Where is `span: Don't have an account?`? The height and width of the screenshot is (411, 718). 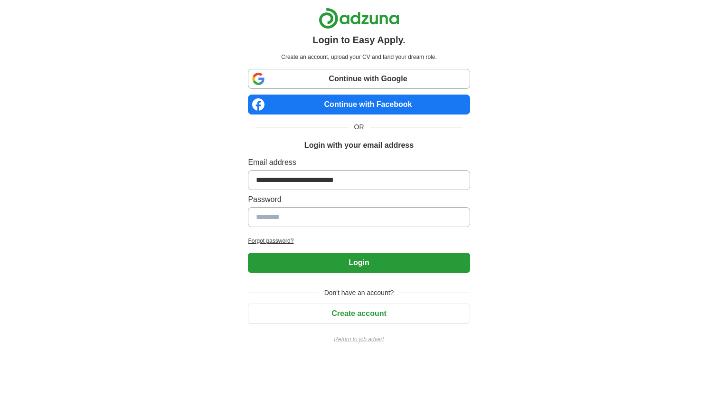
span: Don't have an account? is located at coordinates (359, 293).